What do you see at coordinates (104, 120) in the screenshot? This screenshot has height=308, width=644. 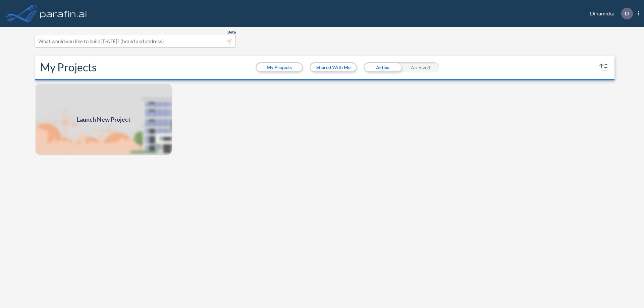 I see `a: Launch New Project` at bounding box center [104, 120].